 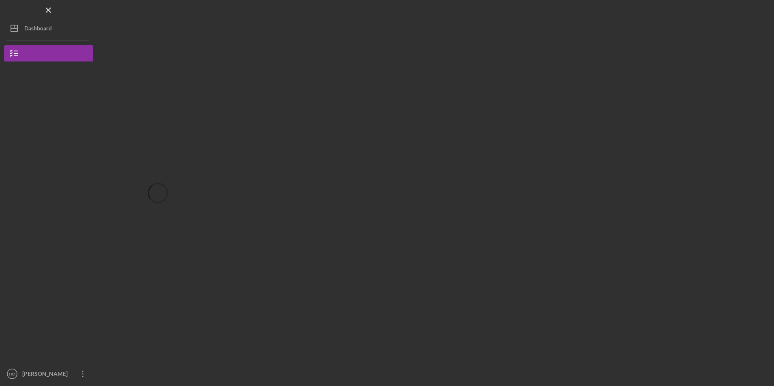 What do you see at coordinates (49, 28) in the screenshot?
I see `button: Dashboard` at bounding box center [49, 28].